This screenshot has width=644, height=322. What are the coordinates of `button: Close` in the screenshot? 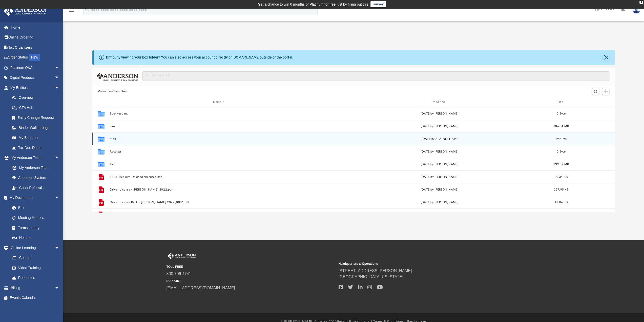 It's located at (606, 58).